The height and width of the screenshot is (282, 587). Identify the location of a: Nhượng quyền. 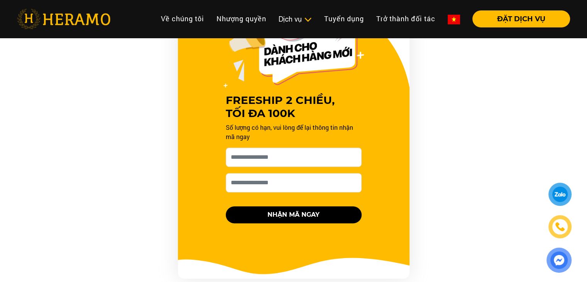
(241, 19).